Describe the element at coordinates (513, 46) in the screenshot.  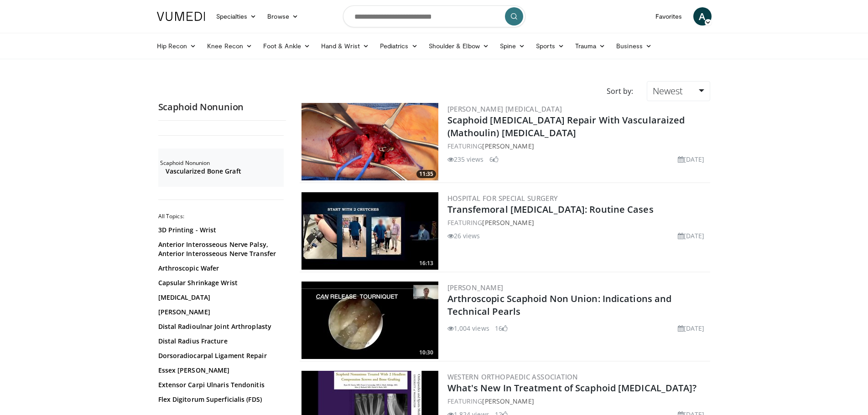
I see `a: Spine` at that location.